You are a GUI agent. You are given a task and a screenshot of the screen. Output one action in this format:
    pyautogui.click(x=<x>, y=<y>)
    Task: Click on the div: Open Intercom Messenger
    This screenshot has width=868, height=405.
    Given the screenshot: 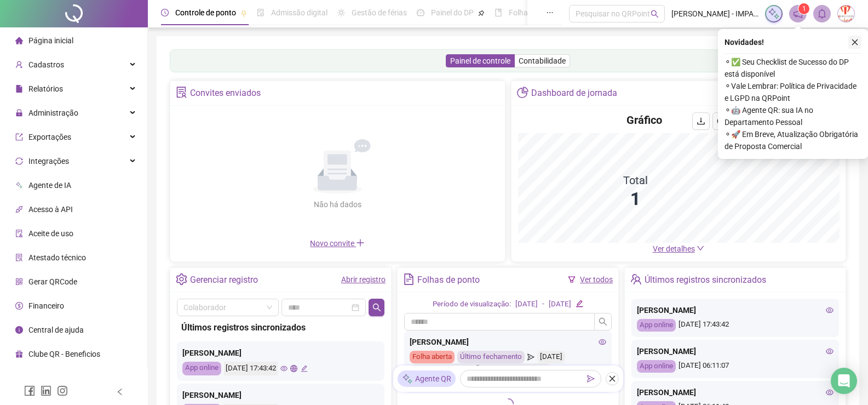 What is the action you would take?
    pyautogui.click(x=844, y=381)
    